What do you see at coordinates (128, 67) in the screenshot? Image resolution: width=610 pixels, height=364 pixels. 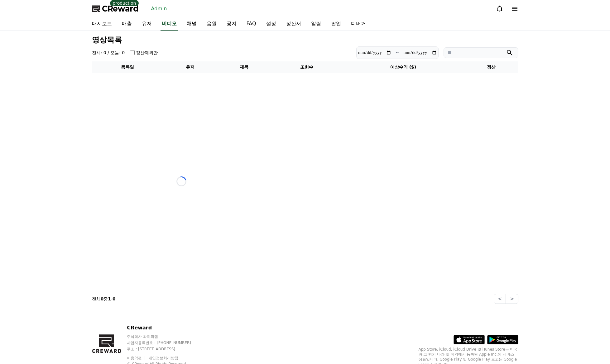 I see `th: 등록일` at bounding box center [128, 67].